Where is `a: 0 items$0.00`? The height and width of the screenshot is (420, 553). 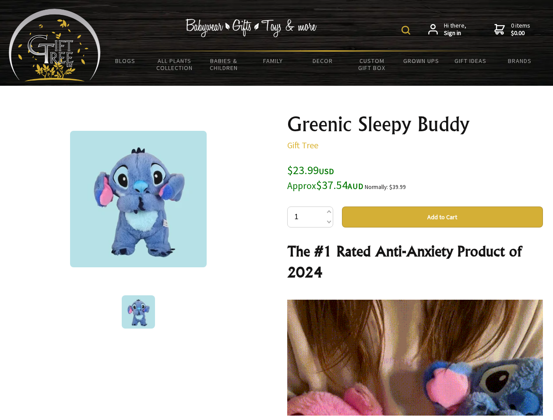
a: 0 items$0.00 is located at coordinates (512, 29).